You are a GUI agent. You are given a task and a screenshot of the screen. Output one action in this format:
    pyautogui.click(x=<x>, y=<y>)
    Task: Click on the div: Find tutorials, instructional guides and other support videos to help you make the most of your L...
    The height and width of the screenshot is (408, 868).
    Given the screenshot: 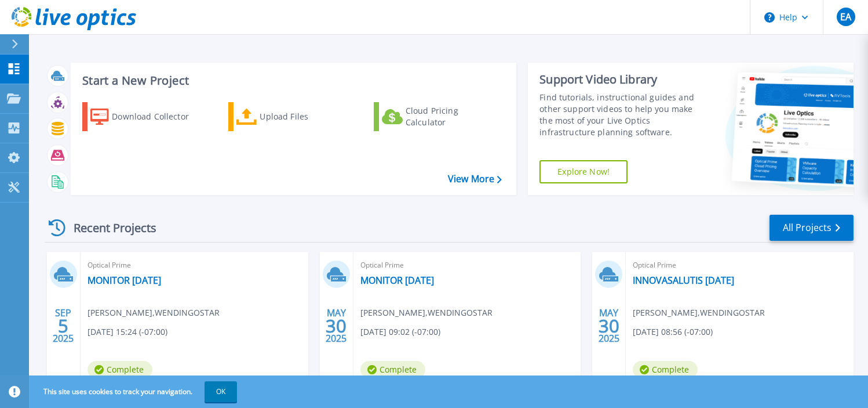 What is the action you would take?
    pyautogui.click(x=621, y=115)
    